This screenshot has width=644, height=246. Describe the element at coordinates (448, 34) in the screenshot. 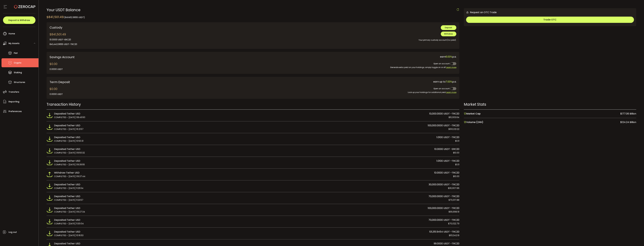

I see `span: Withdraw` at that location.